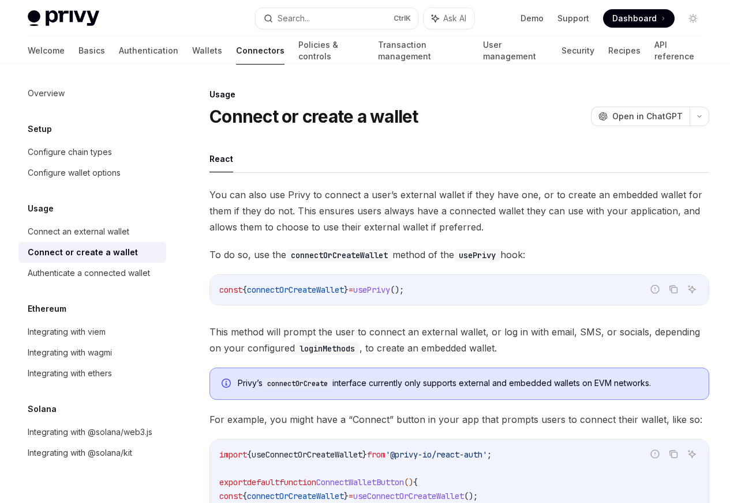  Describe the element at coordinates (70, 374) in the screenshot. I see `div: Integrating with ethers` at that location.